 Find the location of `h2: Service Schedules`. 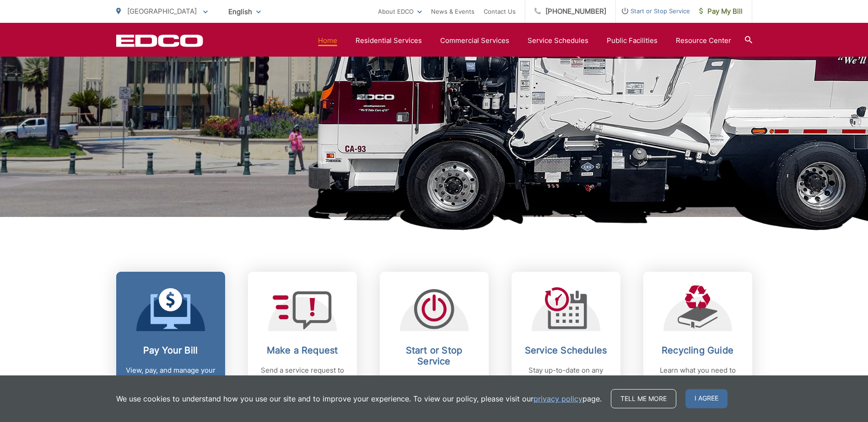

h2: Service Schedules is located at coordinates (566, 351).